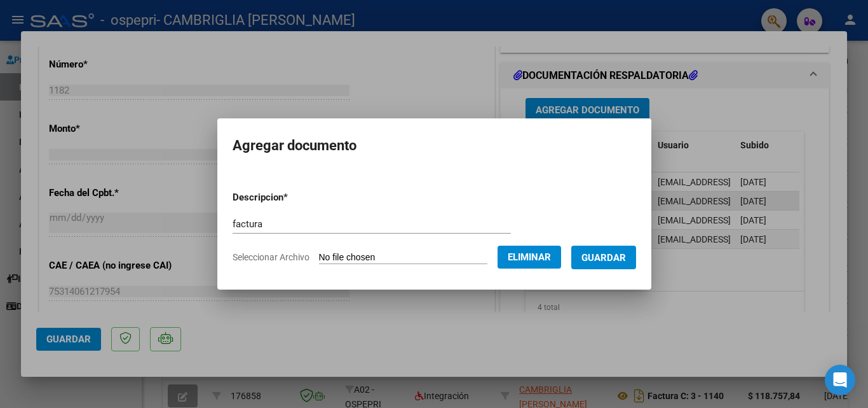 The image size is (868, 408). I want to click on button: Guardar, so click(604, 257).